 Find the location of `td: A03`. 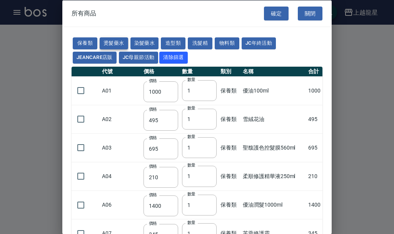

td: A03 is located at coordinates (121, 147).